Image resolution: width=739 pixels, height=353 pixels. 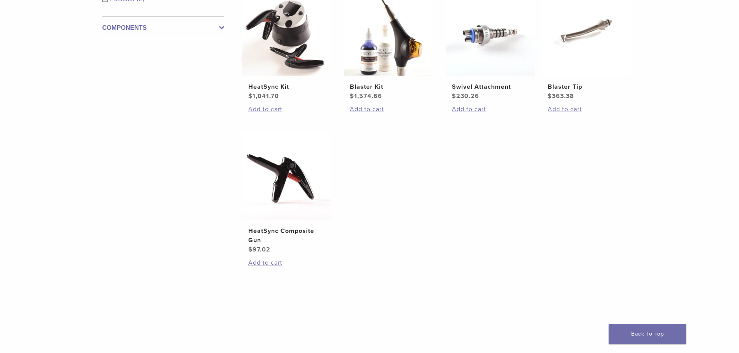 What do you see at coordinates (388, 87) in the screenshot?
I see `h2: Blaster Kit` at bounding box center [388, 87].